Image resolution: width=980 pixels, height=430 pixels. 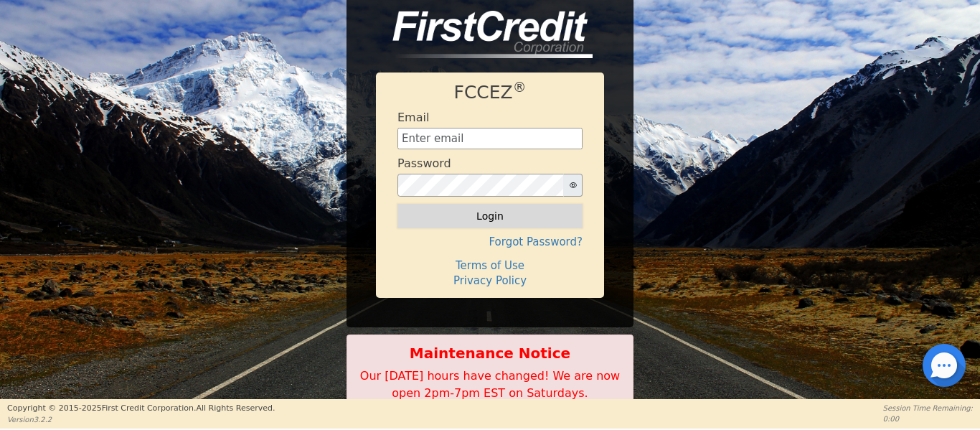 I want to click on h4: Forgot Password?, so click(x=490, y=241).